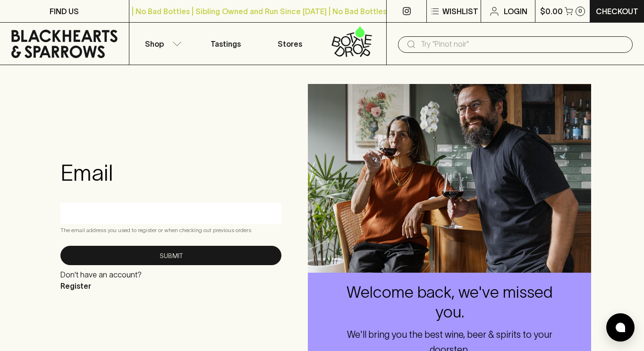 The height and width of the screenshot is (351, 644). Describe the element at coordinates (620, 327) in the screenshot. I see `img: bubble-icon` at that location.